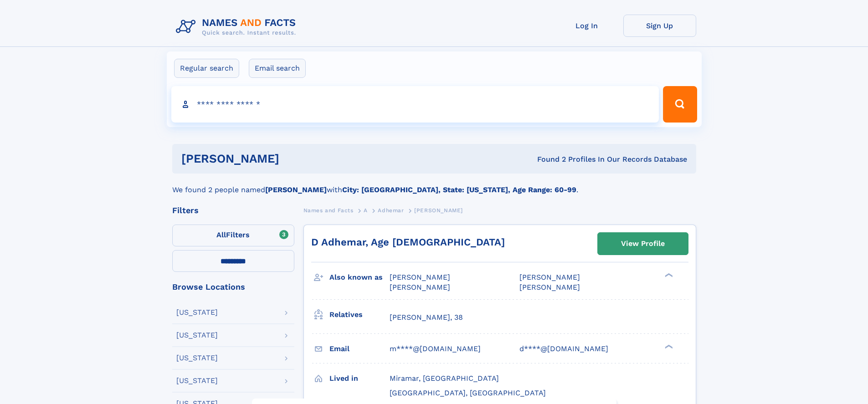 The height and width of the screenshot is (404, 868). Describe the element at coordinates (360, 379) in the screenshot. I see `h3: Lived in` at that location.